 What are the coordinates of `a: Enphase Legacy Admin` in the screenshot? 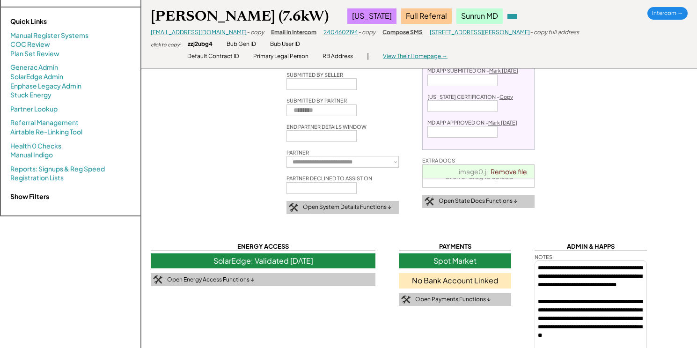 It's located at (46, 86).